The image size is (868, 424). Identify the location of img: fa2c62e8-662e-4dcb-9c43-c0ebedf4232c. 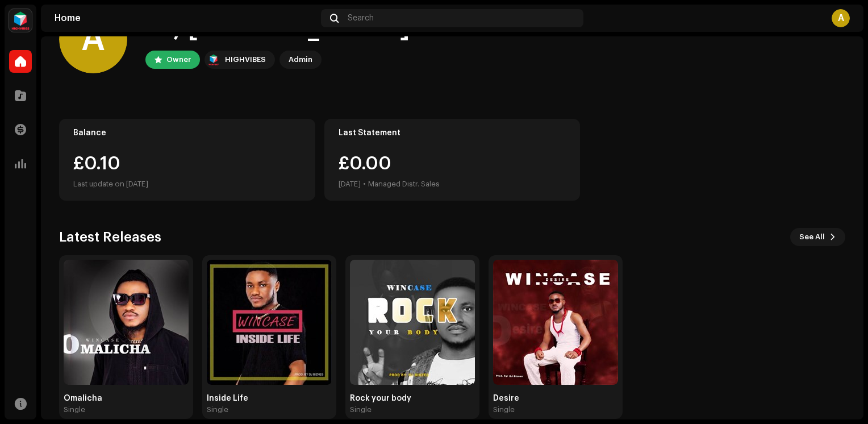
(556, 322).